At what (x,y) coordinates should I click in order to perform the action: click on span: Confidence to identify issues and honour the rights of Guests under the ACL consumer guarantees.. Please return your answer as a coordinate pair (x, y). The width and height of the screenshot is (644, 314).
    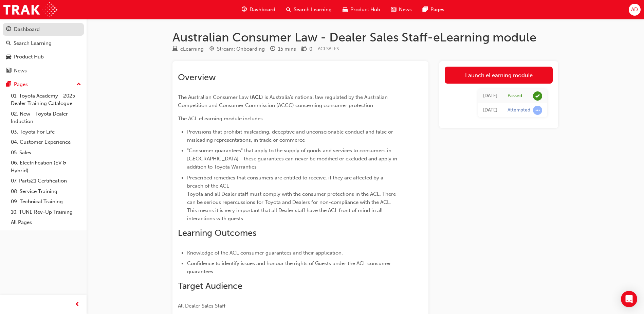
    Looking at the image, I should click on (290, 267).